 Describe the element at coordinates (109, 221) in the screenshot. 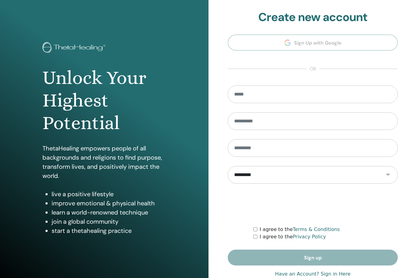

I see `li: join a global community` at that location.